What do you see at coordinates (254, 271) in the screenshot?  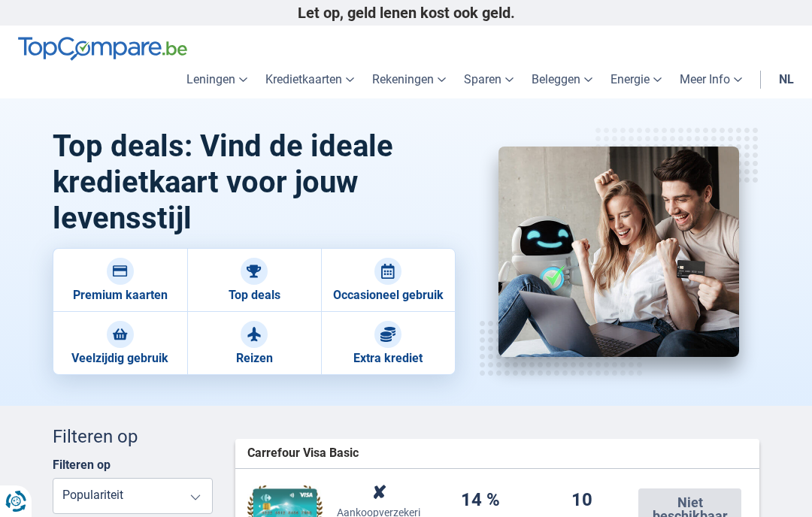 I see `img: Top deals` at bounding box center [254, 271].